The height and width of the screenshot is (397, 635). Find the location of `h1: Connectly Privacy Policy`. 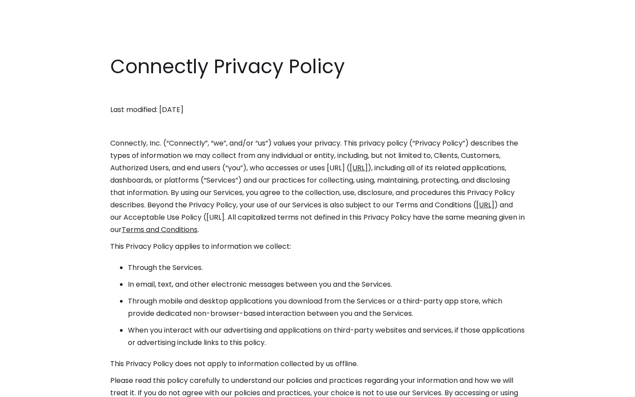

h1: Connectly Privacy Policy is located at coordinates (318, 67).